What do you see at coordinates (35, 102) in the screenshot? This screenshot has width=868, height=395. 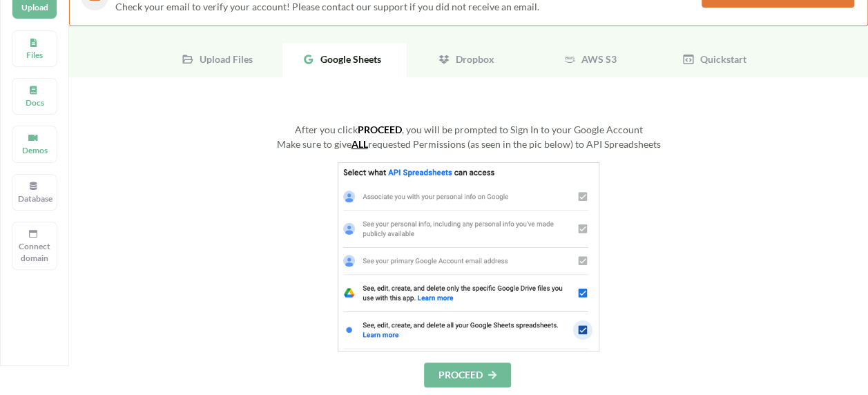 I see `p: Docs` at bounding box center [35, 102].